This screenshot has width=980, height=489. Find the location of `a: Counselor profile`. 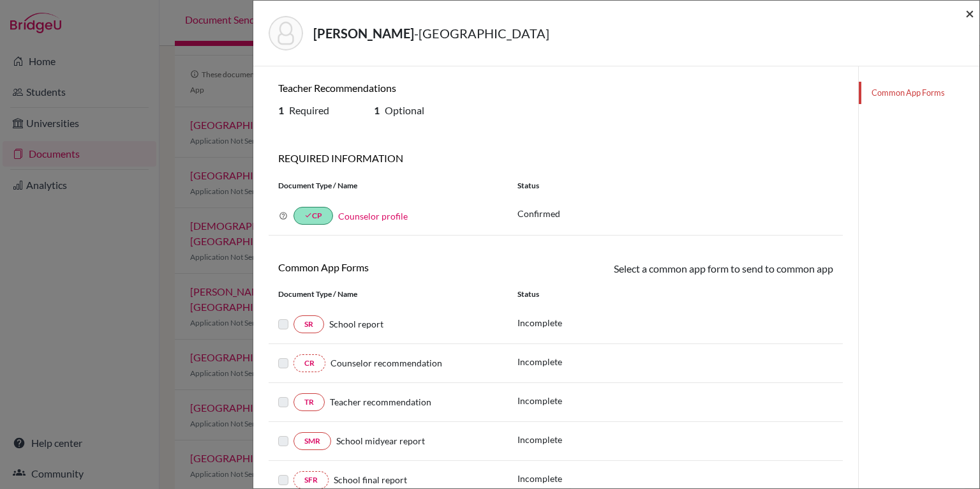

a: Counselor profile is located at coordinates (372, 216).